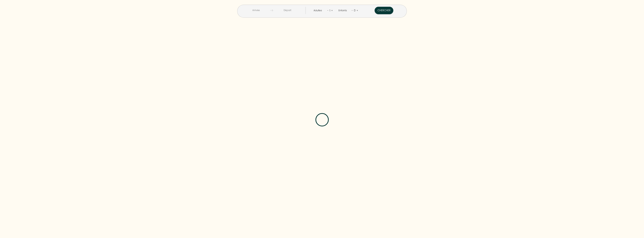 The height and width of the screenshot is (238, 644). What do you see at coordinates (318, 10) in the screenshot?
I see `div: Adultes` at bounding box center [318, 10].